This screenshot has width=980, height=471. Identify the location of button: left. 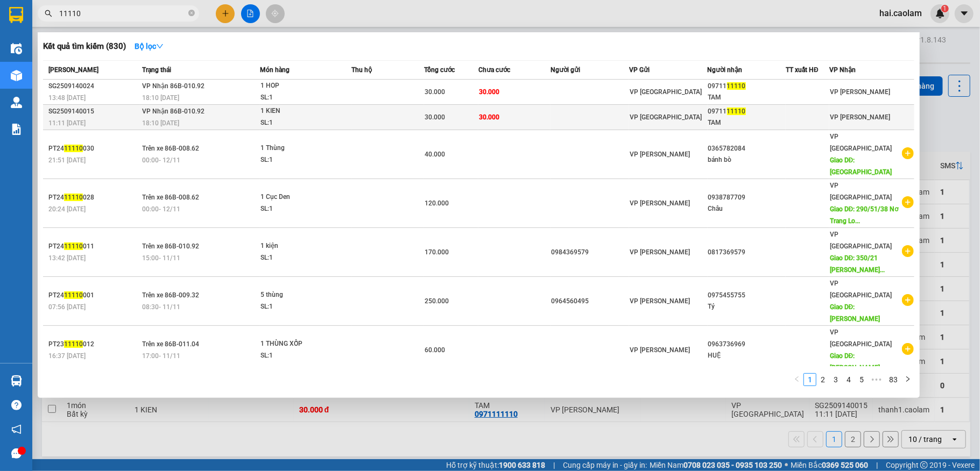
(797, 380).